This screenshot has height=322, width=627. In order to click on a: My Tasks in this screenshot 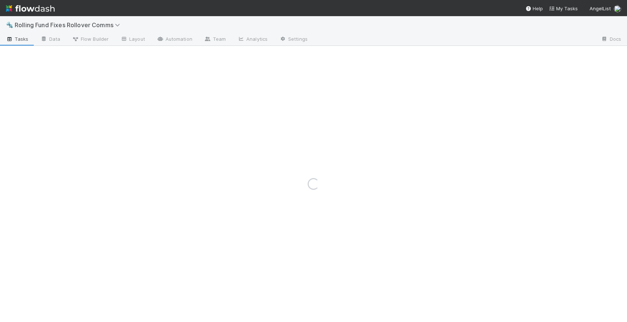, I will do `click(563, 8)`.